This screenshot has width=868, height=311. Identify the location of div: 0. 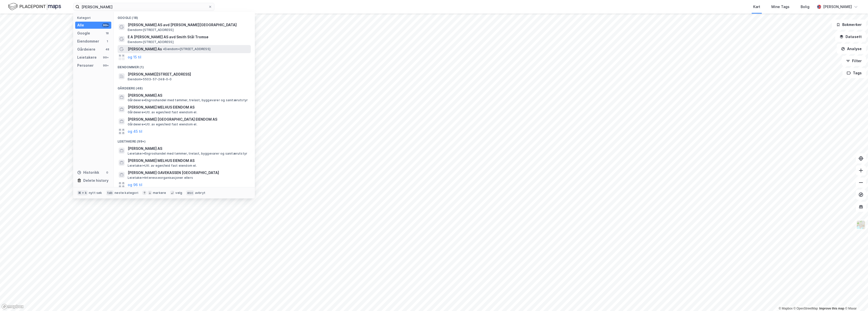
(107, 172).